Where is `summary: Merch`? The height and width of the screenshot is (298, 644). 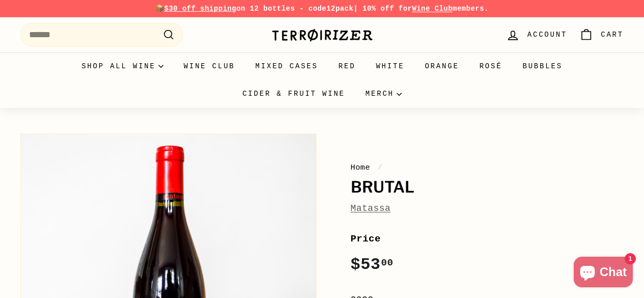
summary: Merch is located at coordinates (383, 94).